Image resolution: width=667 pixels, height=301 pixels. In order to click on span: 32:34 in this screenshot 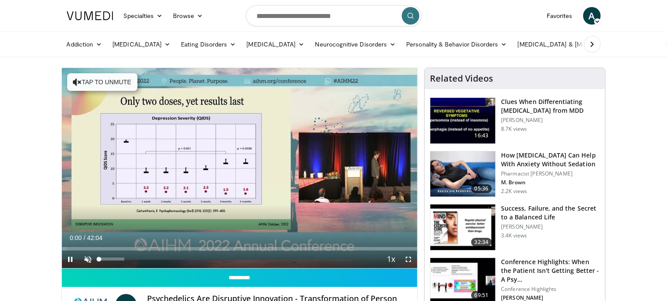, I will do `click(482, 243)`.